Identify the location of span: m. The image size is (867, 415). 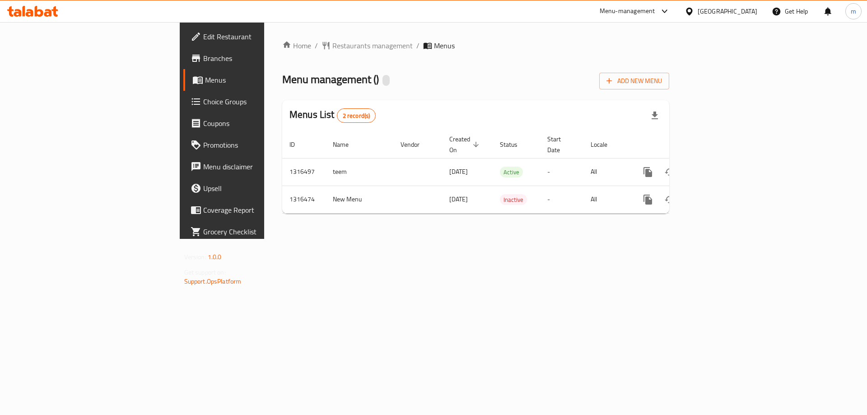
(854, 11).